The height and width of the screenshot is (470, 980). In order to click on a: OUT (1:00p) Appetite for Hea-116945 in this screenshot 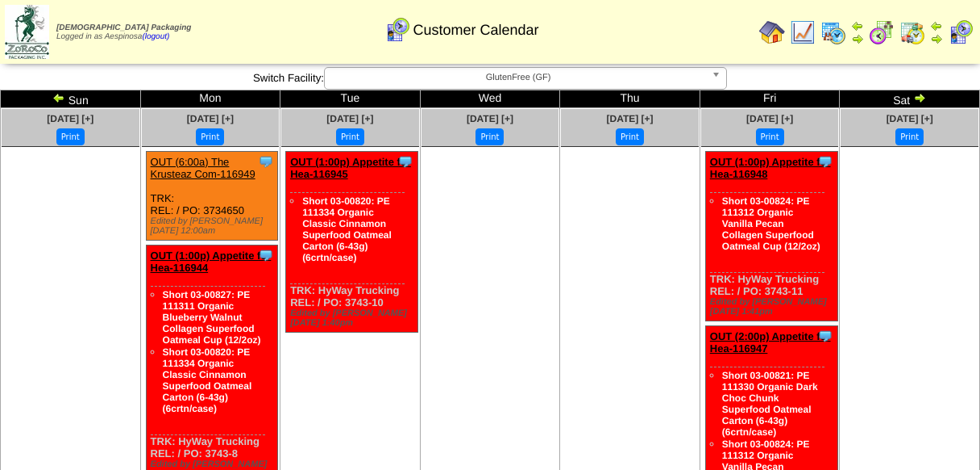, I will do `click(351, 168)`.